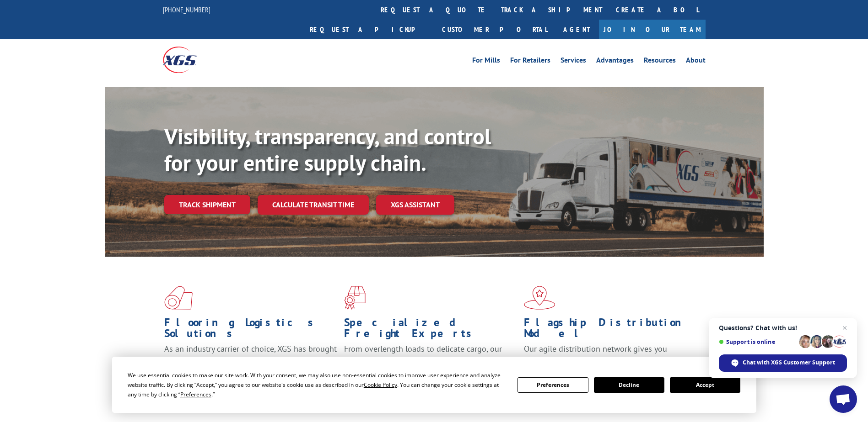  Describe the element at coordinates (652, 29) in the screenshot. I see `a: Join Our Team` at that location.